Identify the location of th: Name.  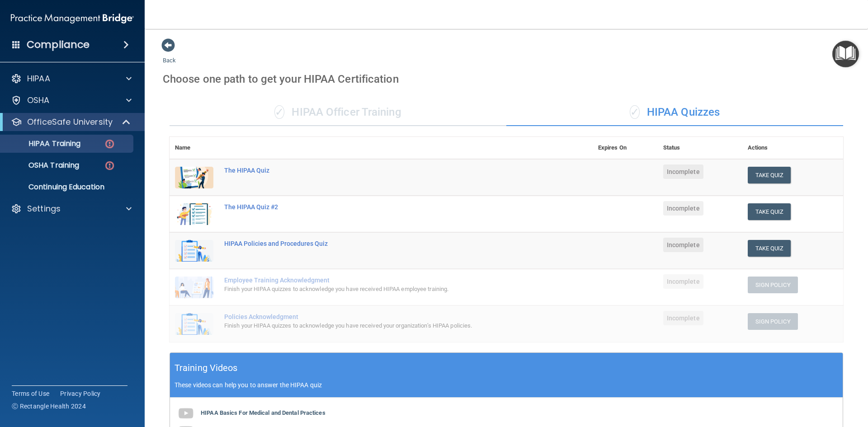
(194, 148).